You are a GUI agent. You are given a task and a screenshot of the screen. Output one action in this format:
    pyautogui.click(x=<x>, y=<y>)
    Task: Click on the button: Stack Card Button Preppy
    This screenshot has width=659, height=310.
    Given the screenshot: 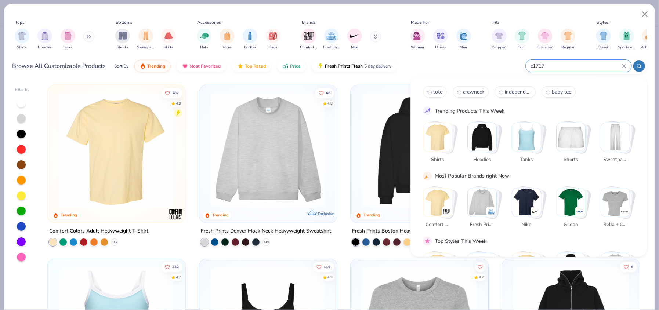 What is the action you would take?
    pyautogui.click(x=573, y=275)
    